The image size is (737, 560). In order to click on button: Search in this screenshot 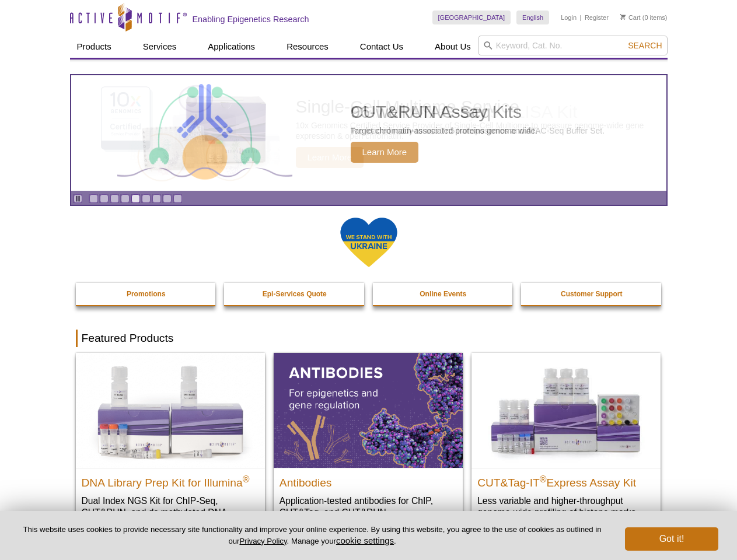, I will do `click(645, 46)`.